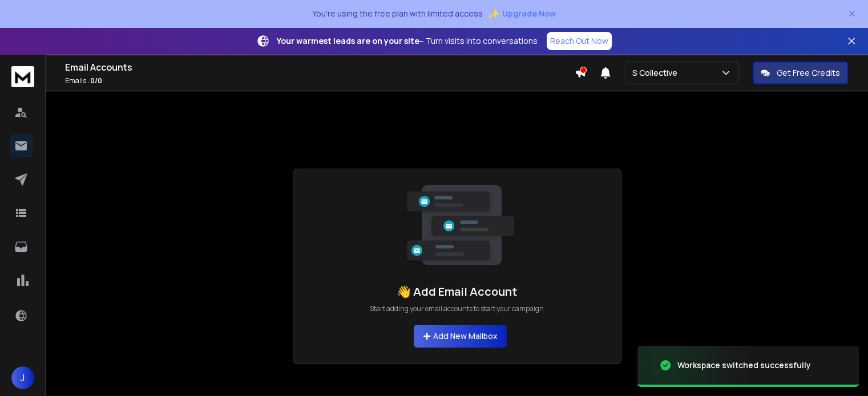 The width and height of the screenshot is (868, 396). What do you see at coordinates (457, 309) in the screenshot?
I see `p: Start adding your email accounts to start your campaign` at bounding box center [457, 309].